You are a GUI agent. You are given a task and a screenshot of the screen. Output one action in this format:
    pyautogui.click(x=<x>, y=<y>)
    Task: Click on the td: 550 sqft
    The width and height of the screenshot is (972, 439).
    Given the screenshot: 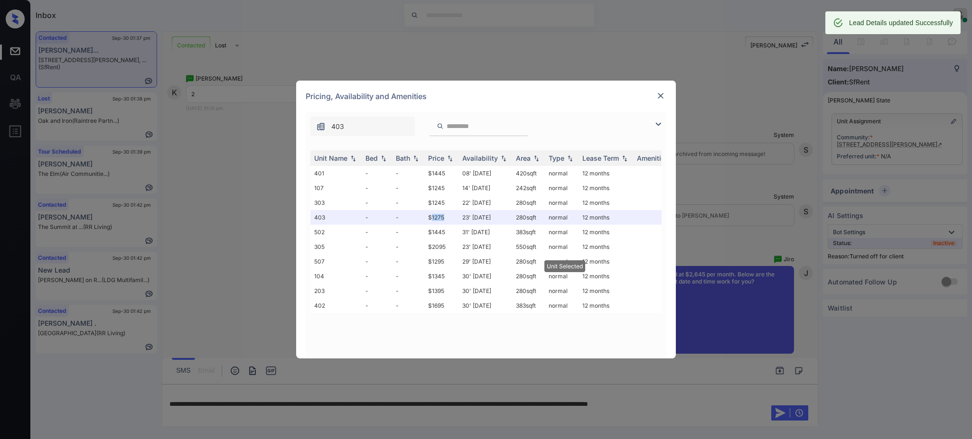 What is the action you would take?
    pyautogui.click(x=528, y=247)
    